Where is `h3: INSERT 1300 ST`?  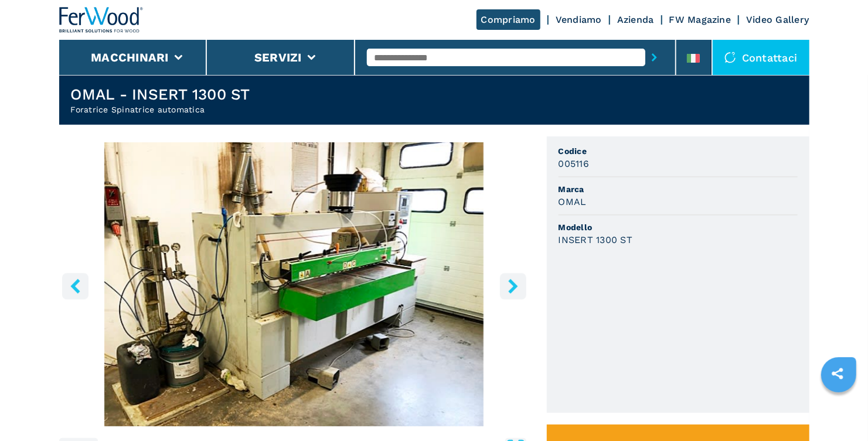
h3: INSERT 1300 ST is located at coordinates (595, 240).